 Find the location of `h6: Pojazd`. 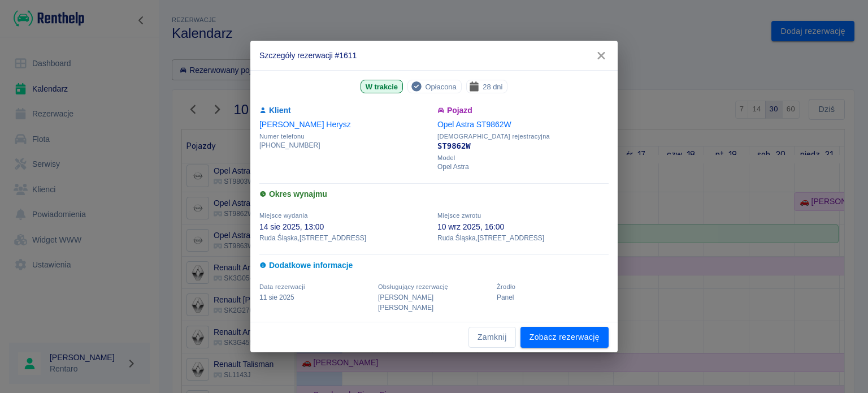

h6: Pojazd is located at coordinates (523, 110).